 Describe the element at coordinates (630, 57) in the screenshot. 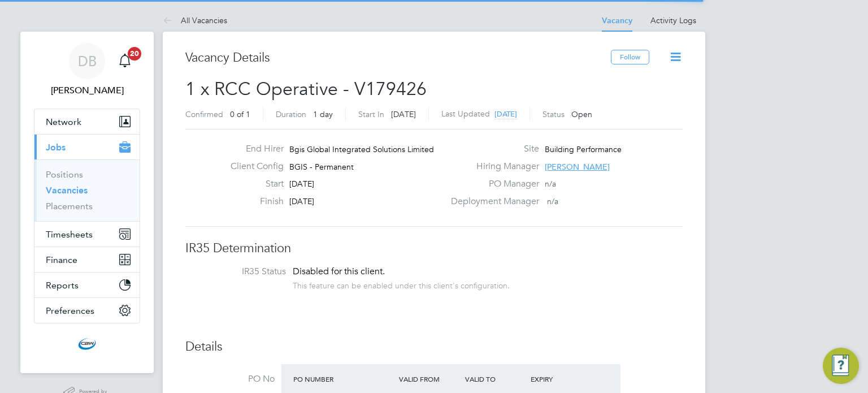

I see `button: Follow` at that location.